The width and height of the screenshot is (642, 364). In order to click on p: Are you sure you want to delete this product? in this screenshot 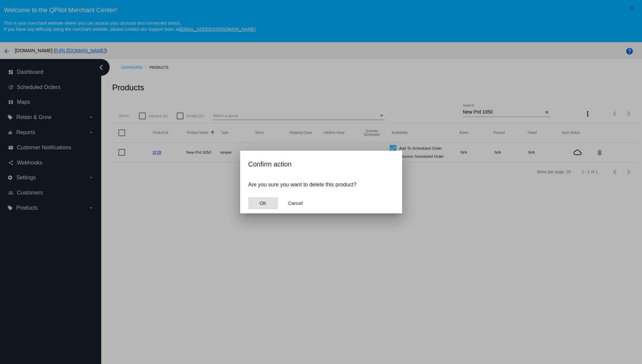, I will do `click(321, 185)`.